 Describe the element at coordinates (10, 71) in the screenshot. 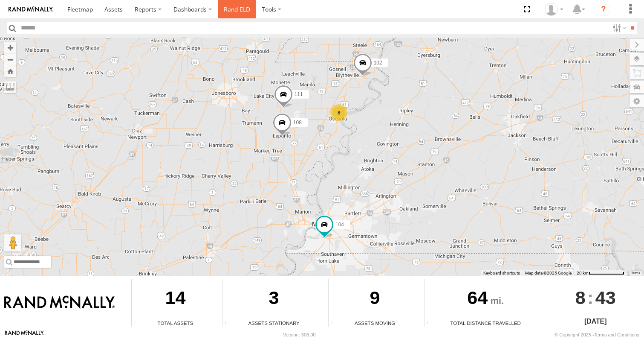

I see `button: Zoom Home` at that location.